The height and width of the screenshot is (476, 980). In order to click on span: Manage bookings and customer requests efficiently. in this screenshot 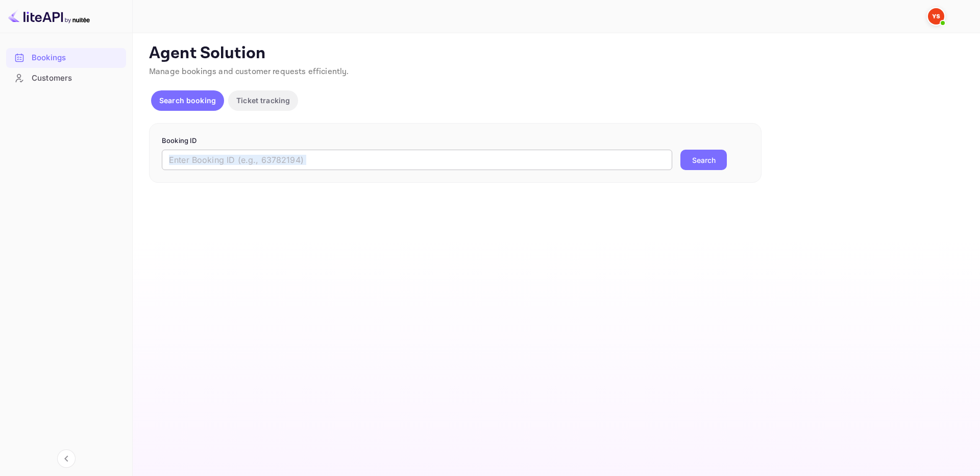, I will do `click(249, 71)`.